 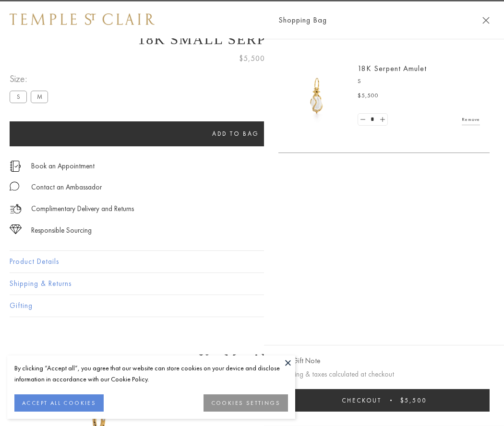 I want to click on p: Shipping & taxes calculated at checkout, so click(x=384, y=374).